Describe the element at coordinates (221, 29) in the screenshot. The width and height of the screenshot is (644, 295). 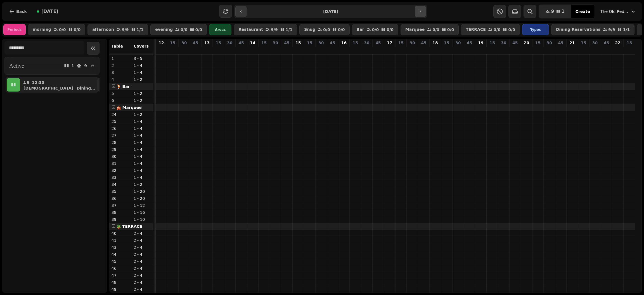
I see `div: Areas` at that location.